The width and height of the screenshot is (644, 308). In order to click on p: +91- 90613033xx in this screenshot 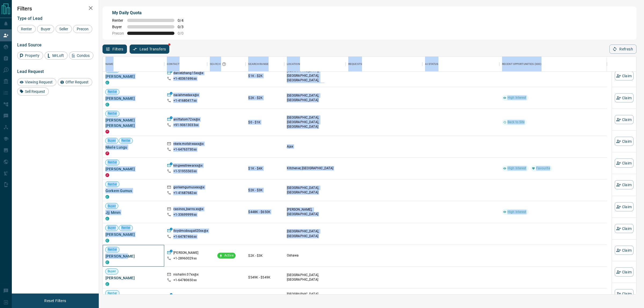, I will do `click(186, 125)`.